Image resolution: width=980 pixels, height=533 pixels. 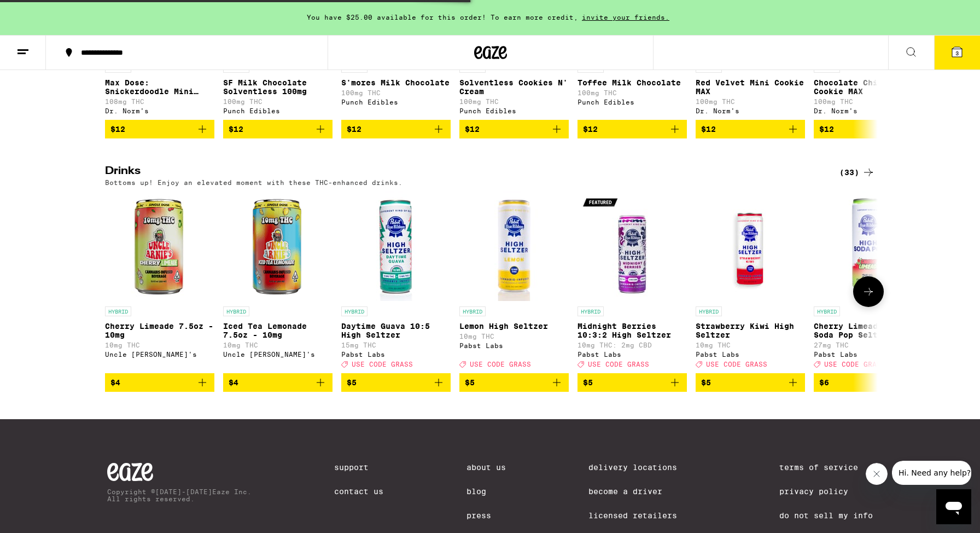 I want to click on button: 3, so click(x=957, y=53).